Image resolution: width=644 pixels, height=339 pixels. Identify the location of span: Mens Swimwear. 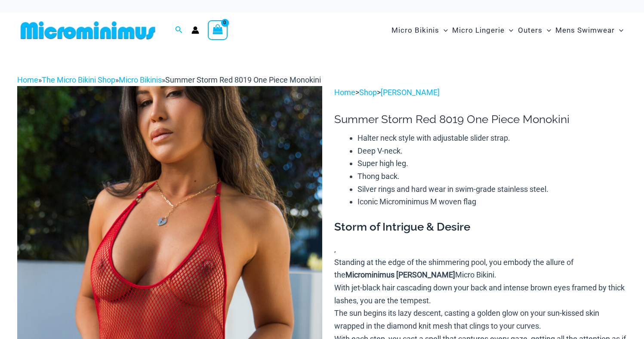
(585, 30).